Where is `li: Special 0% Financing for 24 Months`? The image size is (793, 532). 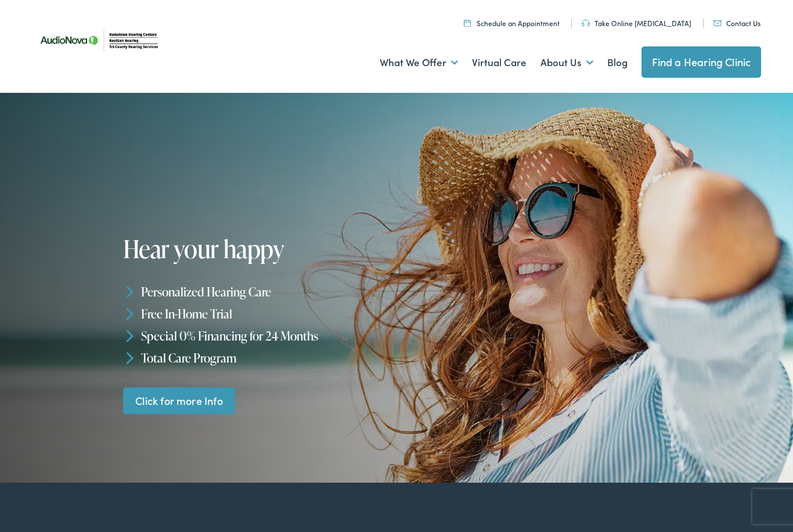
li: Special 0% Financing for 24 Months is located at coordinates (262, 336).